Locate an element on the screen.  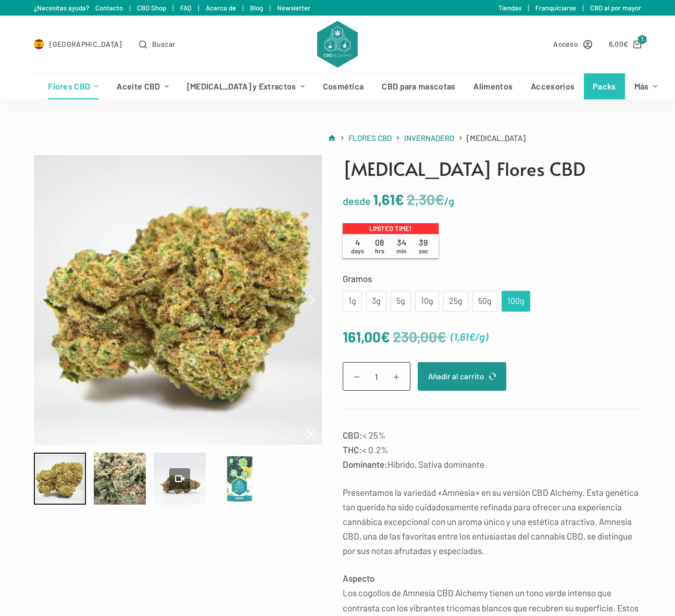
img: CBD Alchemy is located at coordinates (337, 44).